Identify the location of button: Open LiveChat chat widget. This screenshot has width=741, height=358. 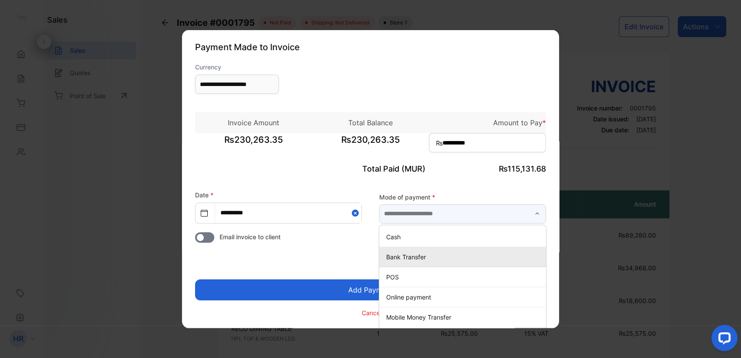
(20, 17).